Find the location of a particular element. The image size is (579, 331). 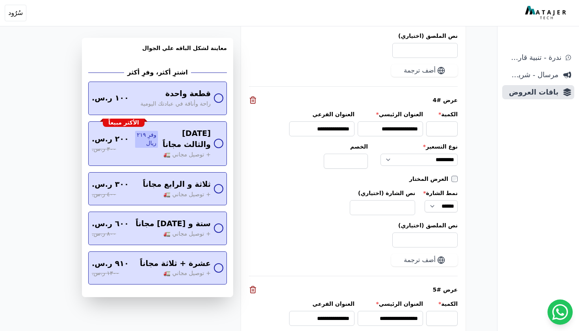

span: قطعة واحدة is located at coordinates (188, 94).